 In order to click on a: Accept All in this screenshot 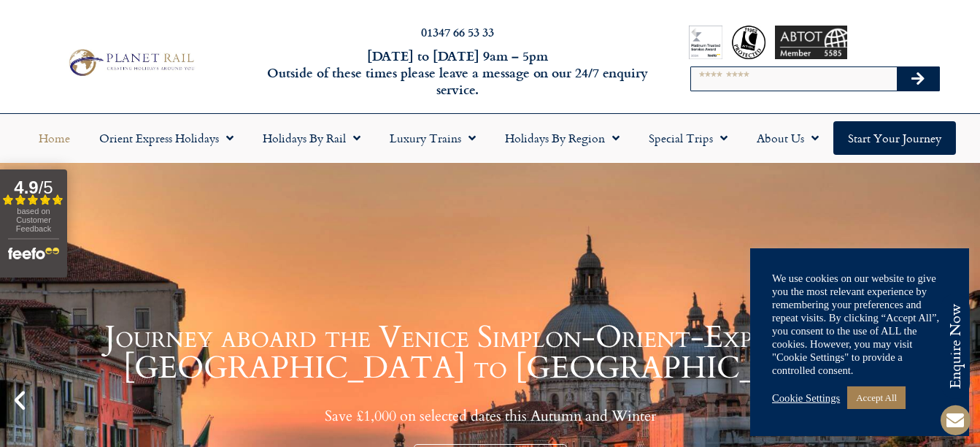, I will do `click(876, 397)`.